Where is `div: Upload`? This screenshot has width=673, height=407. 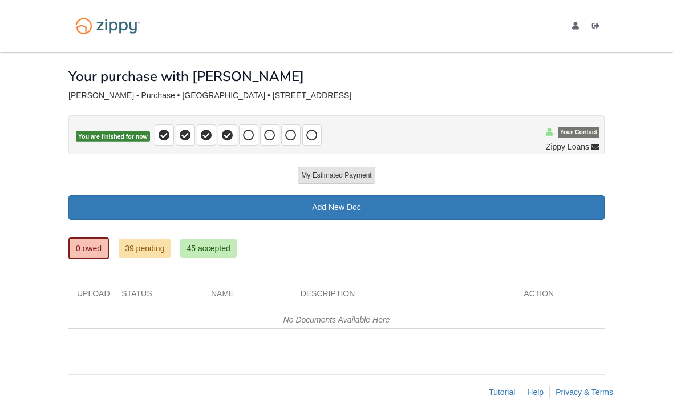
div: Upload is located at coordinates (91, 296).